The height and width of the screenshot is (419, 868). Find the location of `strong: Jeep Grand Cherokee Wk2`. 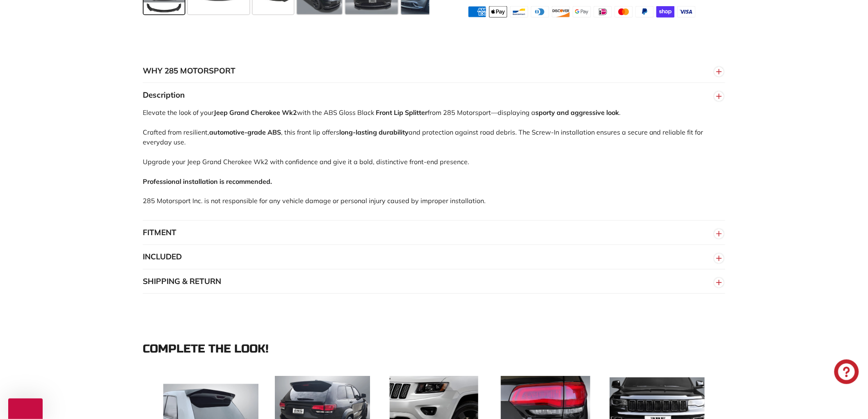

strong: Jeep Grand Cherokee Wk2 is located at coordinates (255, 113).